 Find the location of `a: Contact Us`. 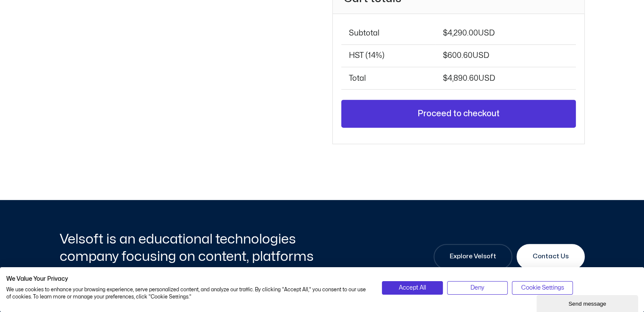

a: Contact Us is located at coordinates (550, 257).